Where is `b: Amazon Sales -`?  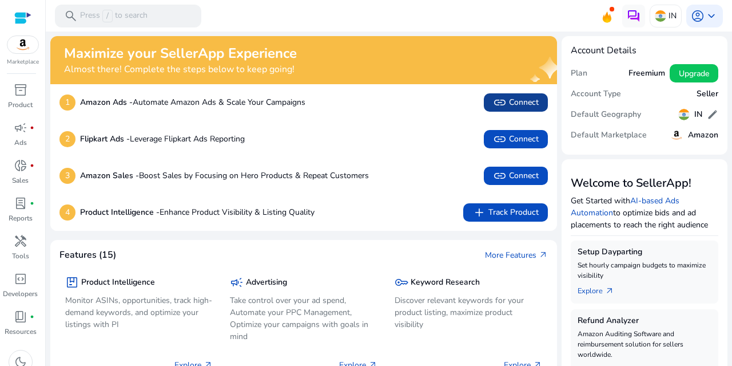 b: Amazon Sales - is located at coordinates (109, 175).